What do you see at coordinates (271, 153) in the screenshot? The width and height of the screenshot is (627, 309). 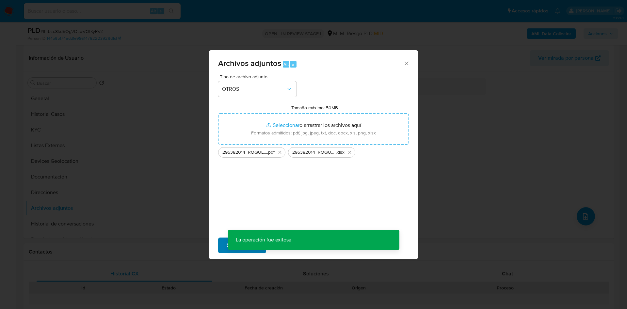 I see `span: .pdf` at bounding box center [271, 153].